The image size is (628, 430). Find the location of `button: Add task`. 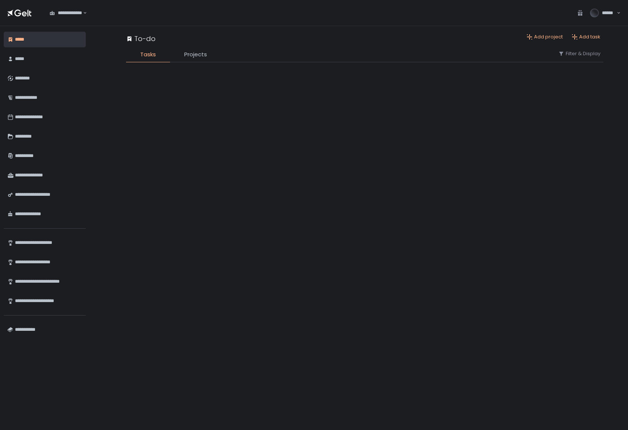

button: Add task is located at coordinates (586, 37).